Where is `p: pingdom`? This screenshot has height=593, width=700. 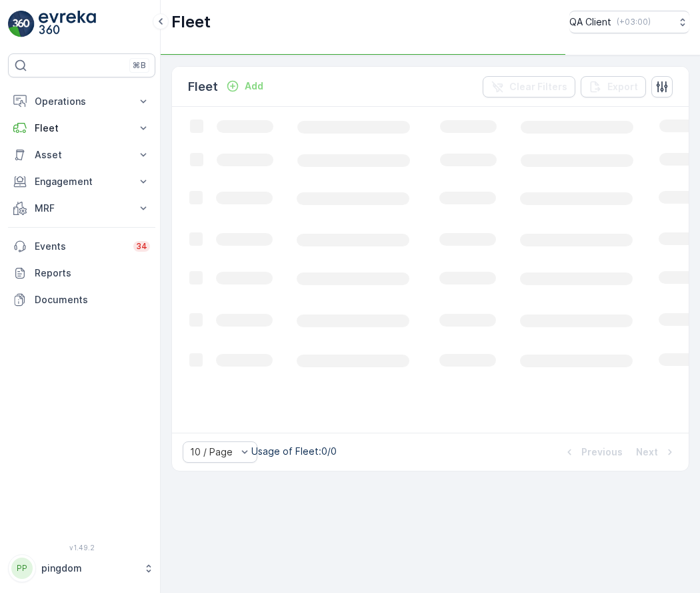
p: pingdom is located at coordinates (89, 568).